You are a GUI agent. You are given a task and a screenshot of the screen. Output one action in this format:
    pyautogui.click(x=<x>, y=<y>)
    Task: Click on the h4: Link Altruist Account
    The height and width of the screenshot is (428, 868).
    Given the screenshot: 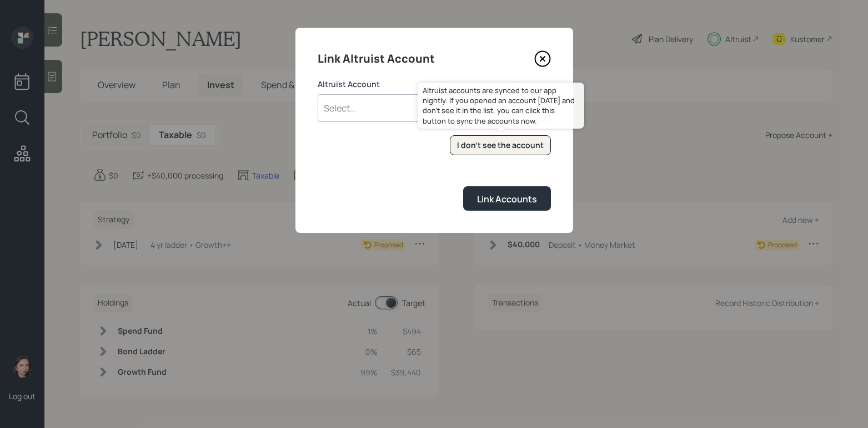 What is the action you would take?
    pyautogui.click(x=376, y=59)
    